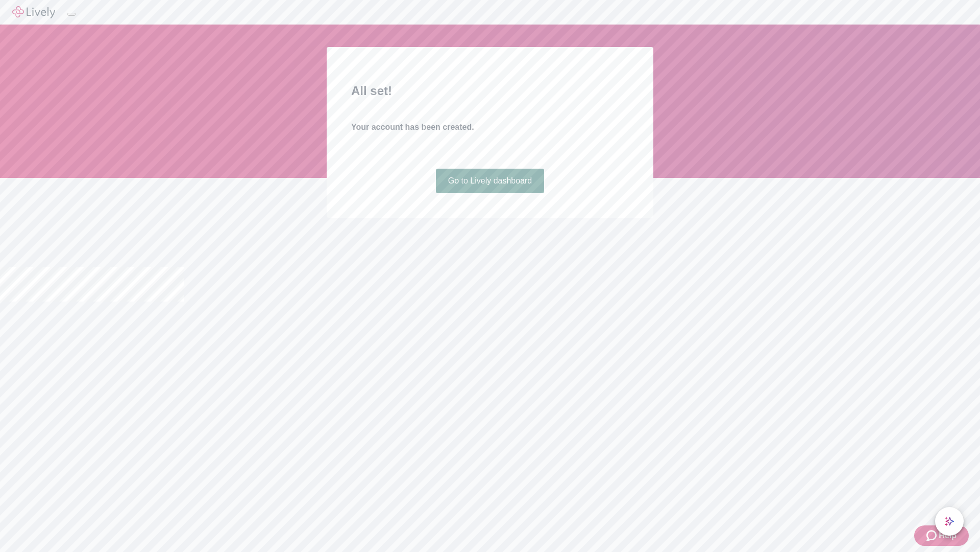 The image size is (980, 552). What do you see at coordinates (941, 536) in the screenshot?
I see `button: Zendesk support iconHelp` at bounding box center [941, 536].